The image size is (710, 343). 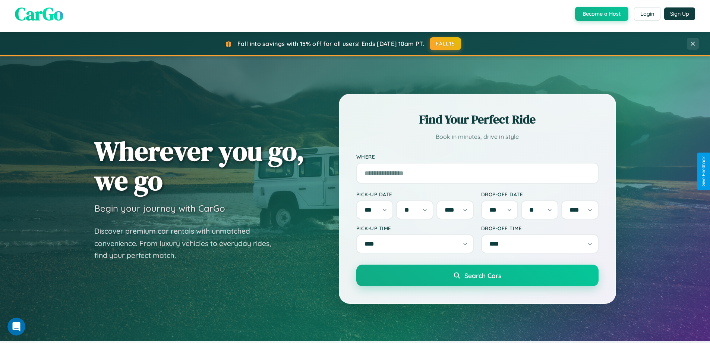 What do you see at coordinates (415, 228) in the screenshot?
I see `label: Pick-up Time` at bounding box center [415, 228].